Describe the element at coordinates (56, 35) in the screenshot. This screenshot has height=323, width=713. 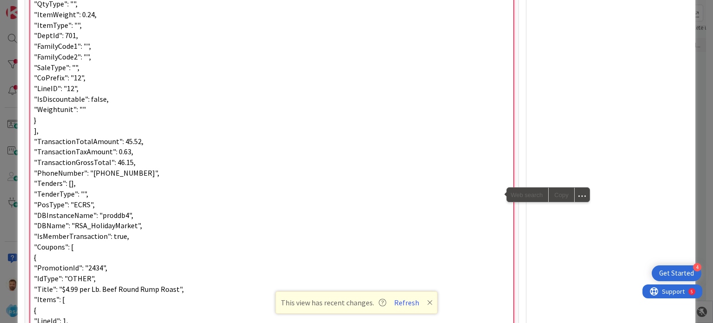
I see `span: "DeptId": 701,` at that location.